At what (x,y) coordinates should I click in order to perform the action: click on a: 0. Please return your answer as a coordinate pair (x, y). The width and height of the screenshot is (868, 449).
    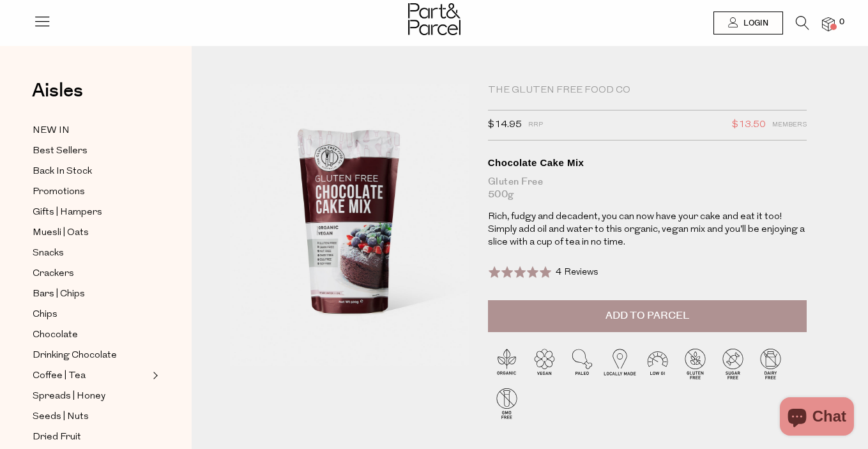
    Looking at the image, I should click on (829, 23).